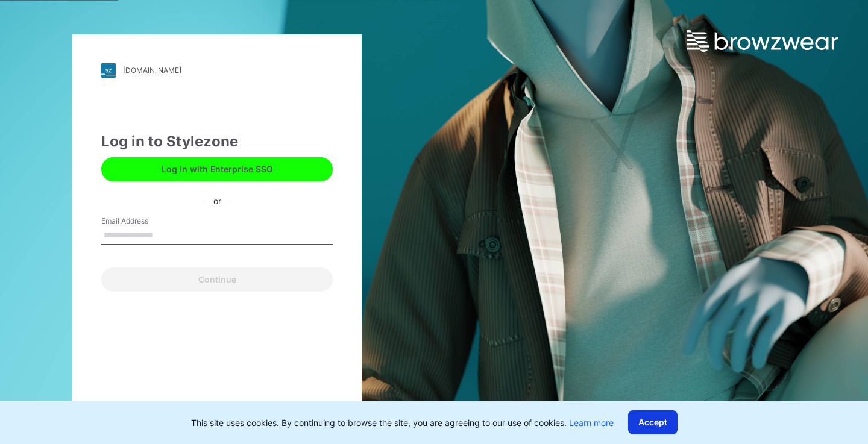 The height and width of the screenshot is (444, 868). What do you see at coordinates (217, 141) in the screenshot?
I see `div: Log in to Stylezone` at bounding box center [217, 141].